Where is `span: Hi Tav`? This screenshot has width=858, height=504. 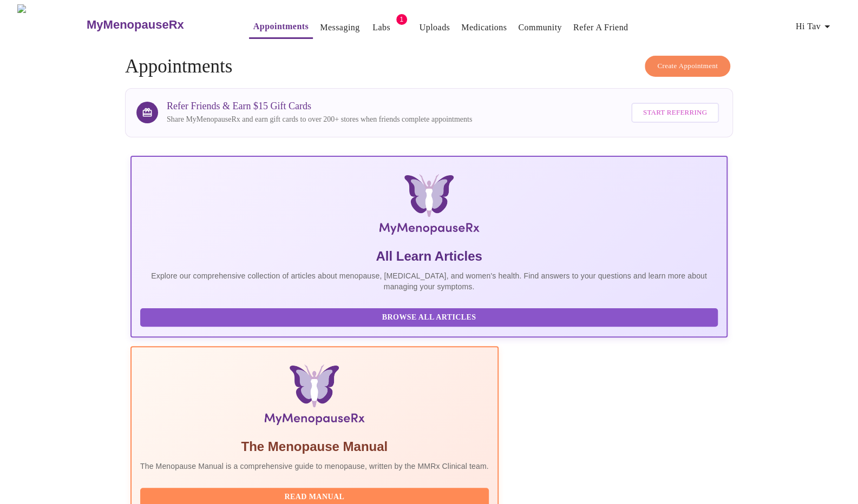
span: Hi Tav is located at coordinates (815, 26).